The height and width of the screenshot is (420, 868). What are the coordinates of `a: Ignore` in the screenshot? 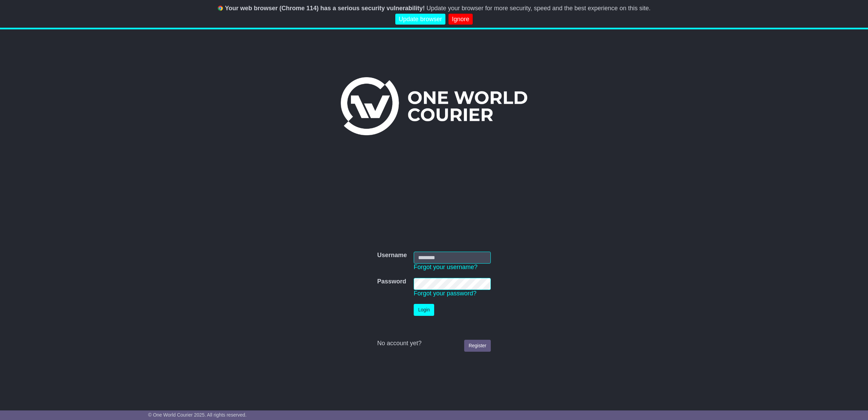 It's located at (461, 19).